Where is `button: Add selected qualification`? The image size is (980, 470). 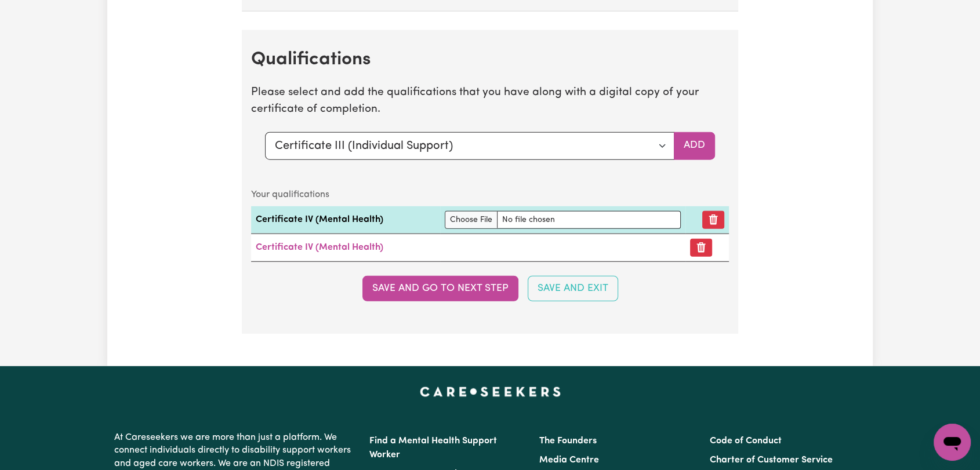
button: Add selected qualification is located at coordinates (694, 146).